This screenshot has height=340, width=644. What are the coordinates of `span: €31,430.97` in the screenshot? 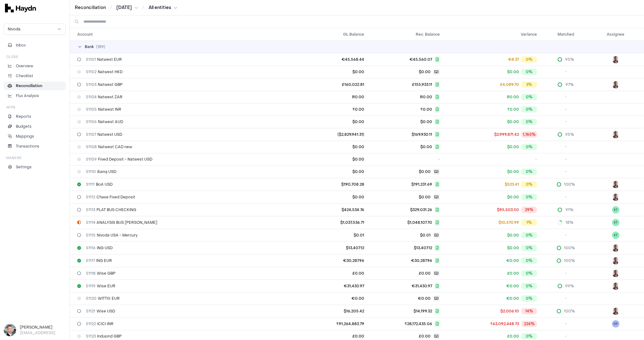 It's located at (422, 286).